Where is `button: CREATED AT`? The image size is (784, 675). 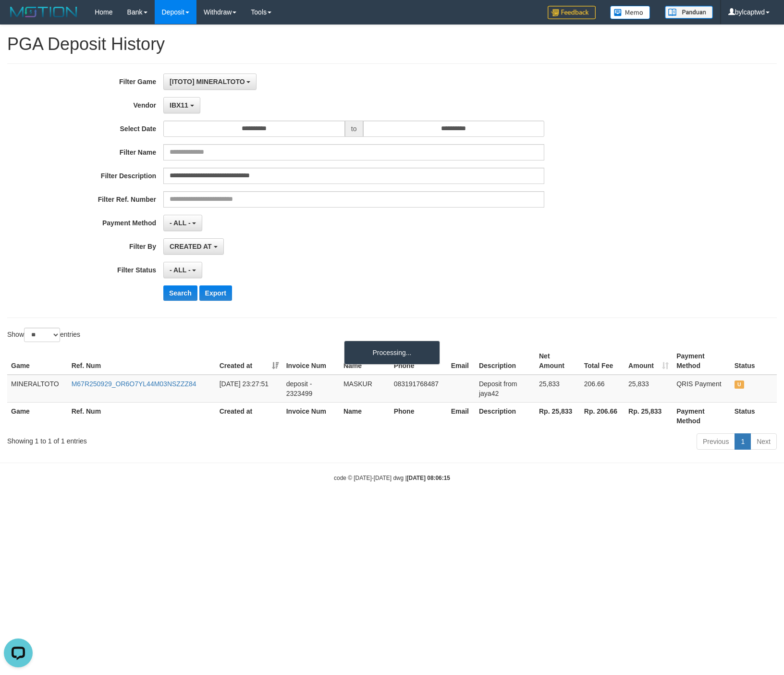 button: CREATED AT is located at coordinates (193, 246).